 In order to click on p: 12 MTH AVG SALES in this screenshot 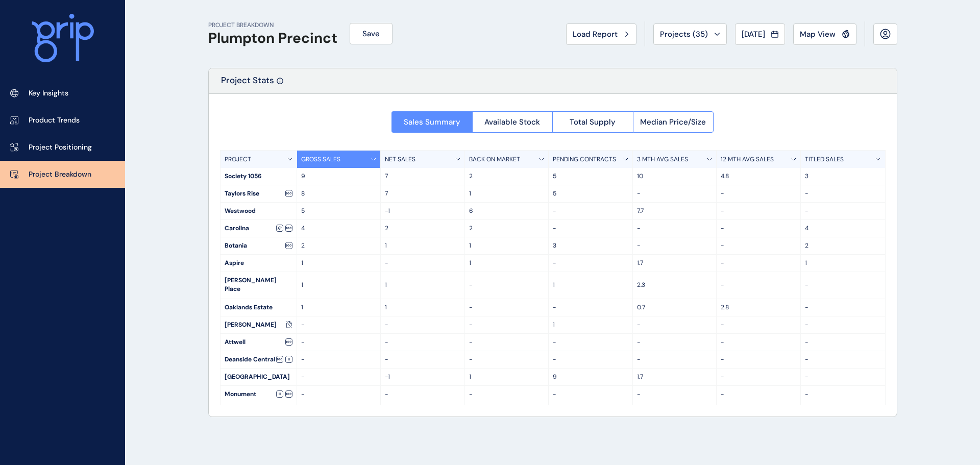, I will do `click(747, 159)`.